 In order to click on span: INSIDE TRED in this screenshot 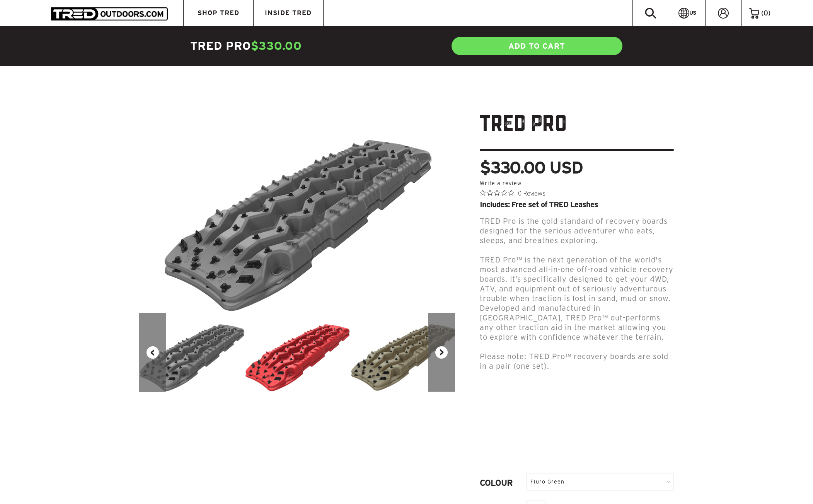, I will do `click(288, 13)`.